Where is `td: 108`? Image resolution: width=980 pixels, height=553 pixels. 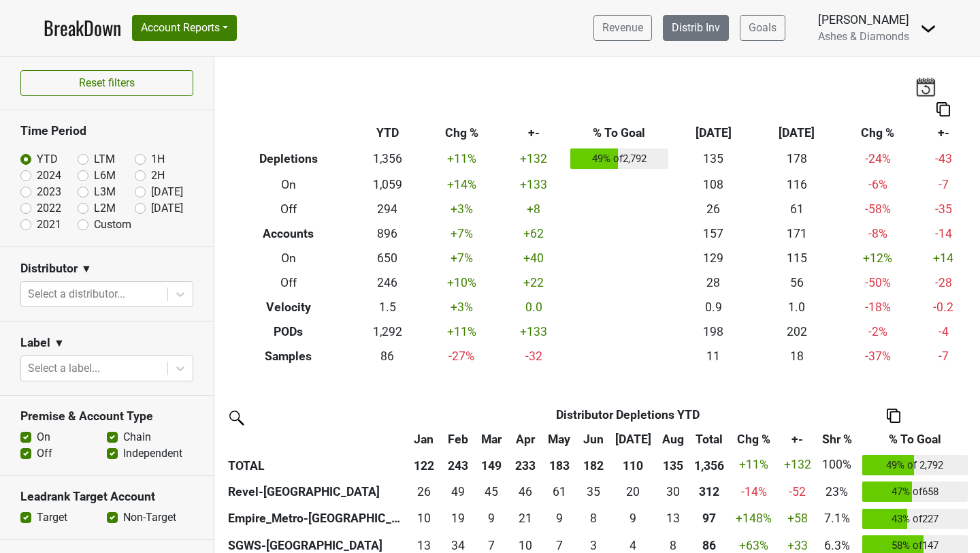
td: 108 is located at coordinates (714, 185).